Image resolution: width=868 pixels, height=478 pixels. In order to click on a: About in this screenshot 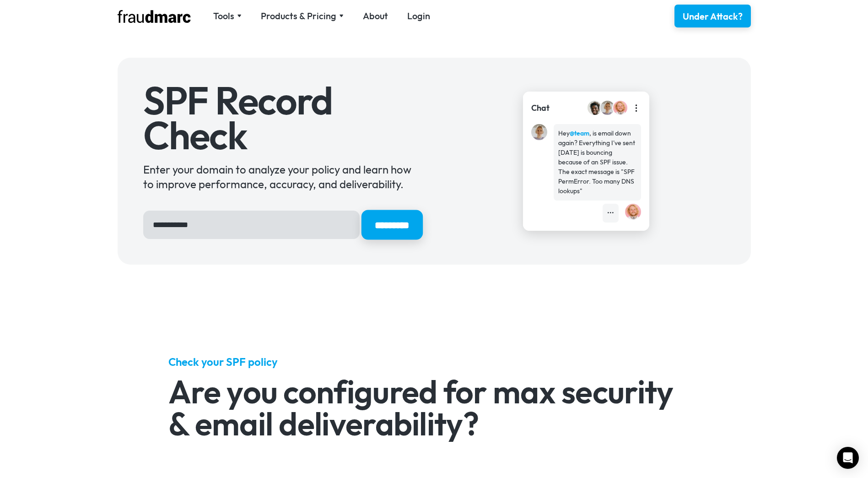, I will do `click(375, 16)`.